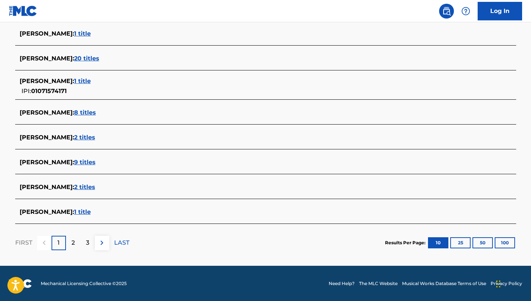 This screenshot has height=301, width=531. I want to click on p: Results Per Page:, so click(406, 243).